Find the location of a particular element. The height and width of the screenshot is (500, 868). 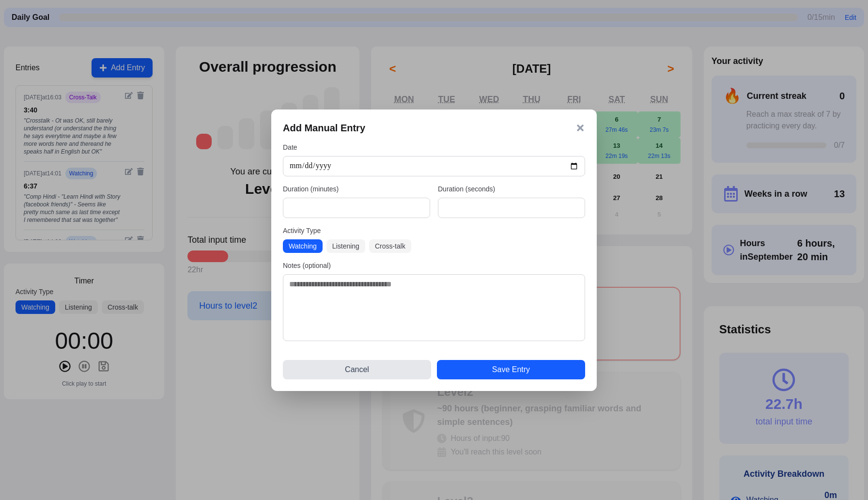

label: Notes (optional) is located at coordinates (434, 265).